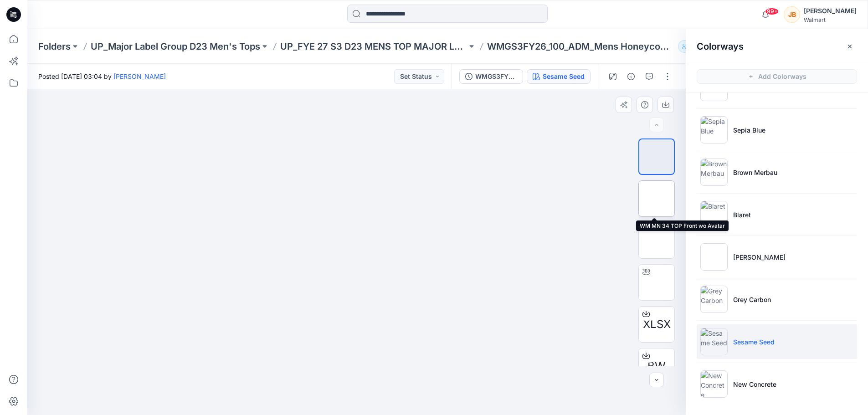  What do you see at coordinates (792, 14) in the screenshot?
I see `div: JB` at bounding box center [792, 14].